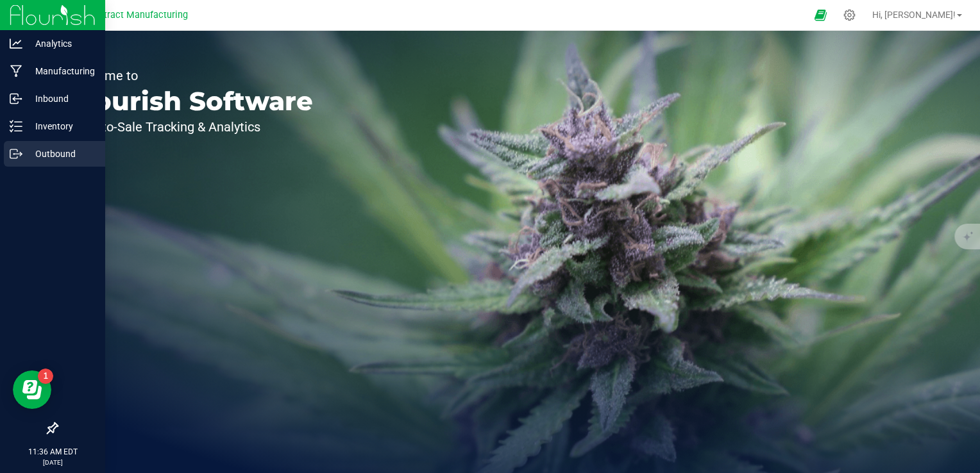  Describe the element at coordinates (52, 452) in the screenshot. I see `p: 11:36 AM EDT` at that location.